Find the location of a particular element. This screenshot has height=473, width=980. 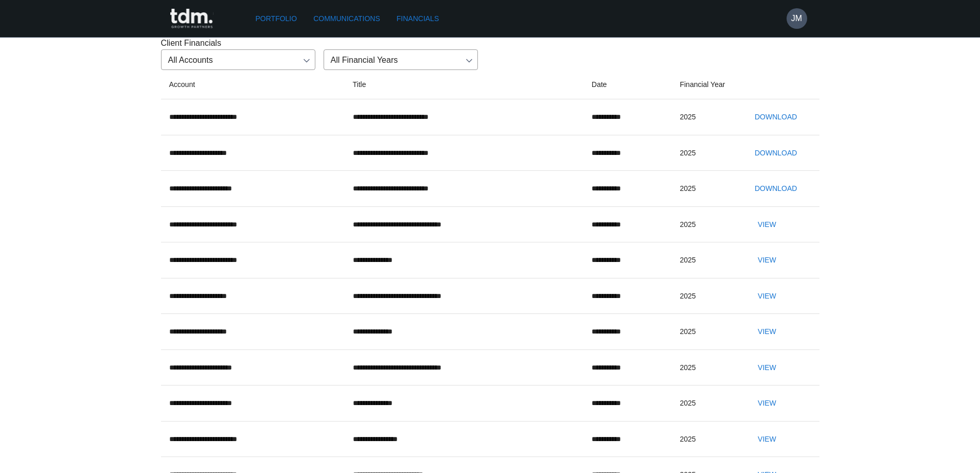

div: All Accounts is located at coordinates (238, 60).